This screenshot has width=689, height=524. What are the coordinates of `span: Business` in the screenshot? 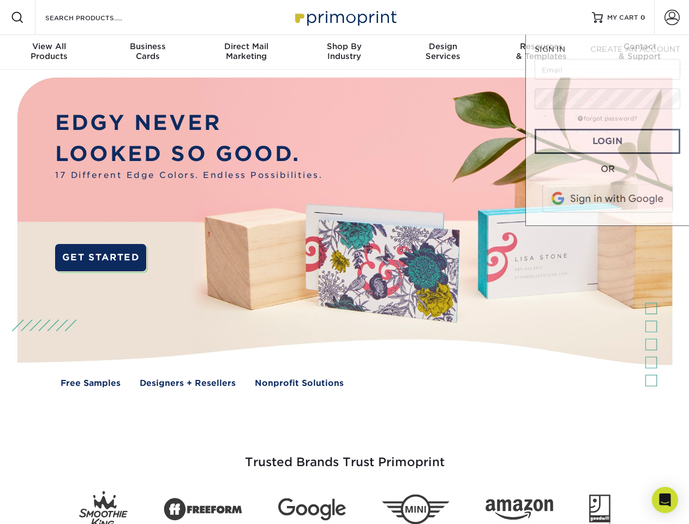 It's located at (147, 46).